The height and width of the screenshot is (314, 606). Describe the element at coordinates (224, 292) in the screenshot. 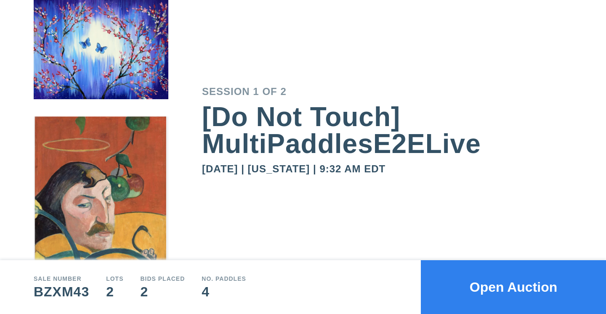

I see `div: 4` at that location.